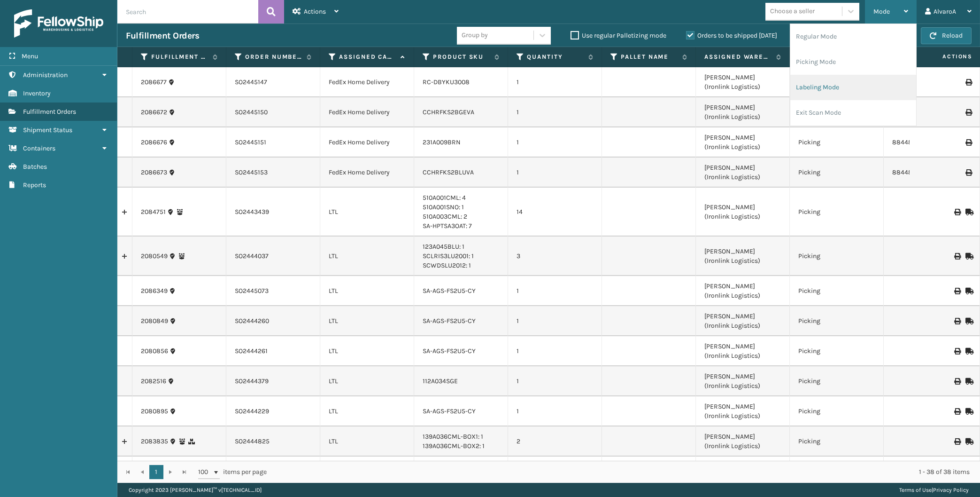 This screenshot has width=980, height=497. I want to click on span: Mode, so click(881, 11).